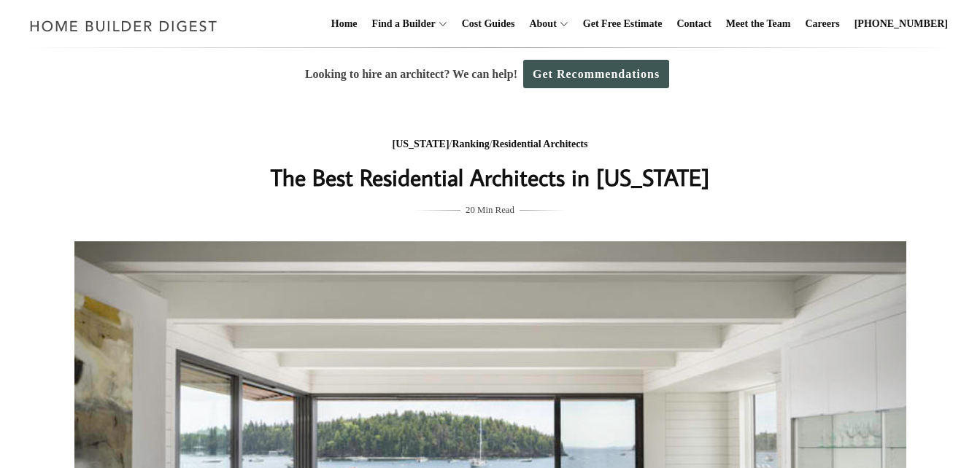  What do you see at coordinates (539, 24) in the screenshot?
I see `a: About` at bounding box center [539, 24].